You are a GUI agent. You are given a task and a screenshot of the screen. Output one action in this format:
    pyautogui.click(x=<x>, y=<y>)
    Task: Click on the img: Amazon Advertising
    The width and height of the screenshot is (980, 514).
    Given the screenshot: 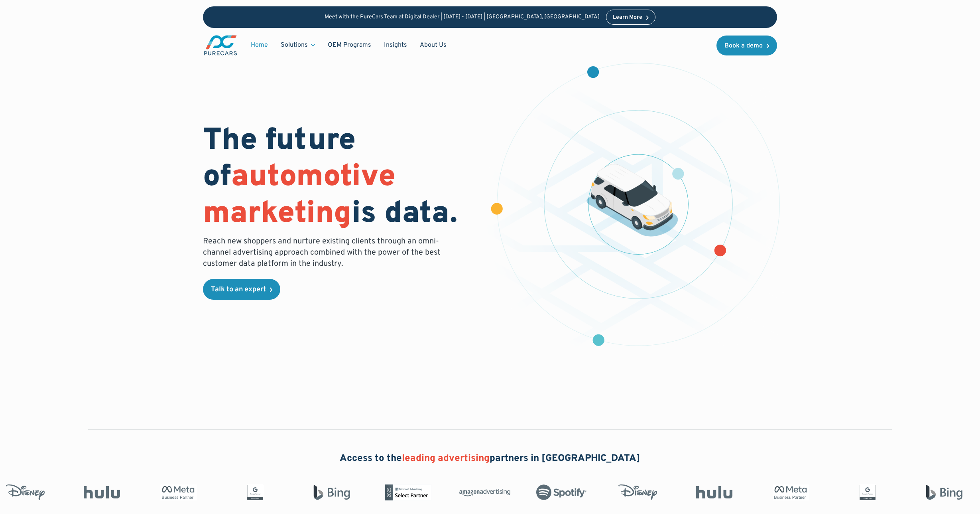 What is the action you would take?
    pyautogui.click(x=444, y=492)
    